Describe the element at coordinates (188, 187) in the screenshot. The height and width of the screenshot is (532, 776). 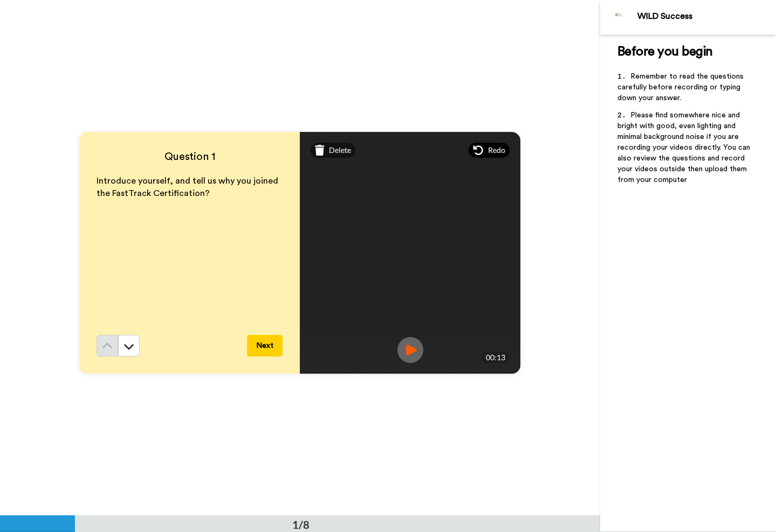
I see `span: Introduce yourself, and tell us why you joined the FastTrack Certification?` at that location.